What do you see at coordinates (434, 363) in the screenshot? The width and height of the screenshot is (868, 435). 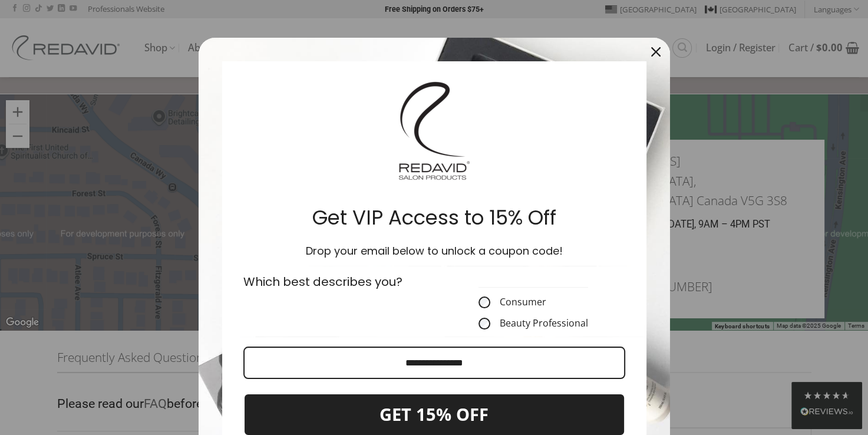 I see `input: Email field` at bounding box center [434, 363].